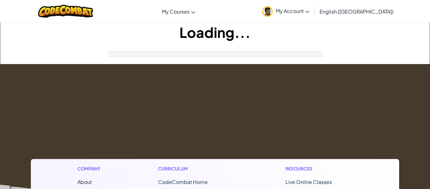 Image resolution: width=430 pixels, height=189 pixels. What do you see at coordinates (268, 11) in the screenshot?
I see `img: avatar` at bounding box center [268, 11].